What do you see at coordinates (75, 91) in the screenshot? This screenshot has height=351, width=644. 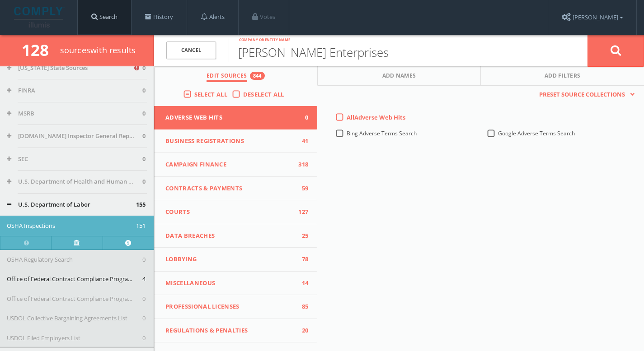 I see `button: FINRA` at bounding box center [75, 91].